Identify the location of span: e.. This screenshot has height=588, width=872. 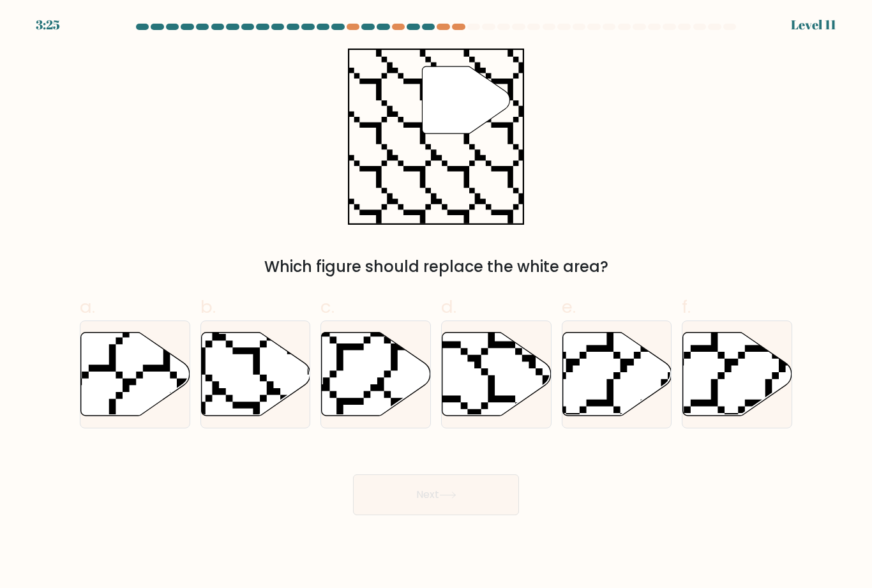
(569, 306).